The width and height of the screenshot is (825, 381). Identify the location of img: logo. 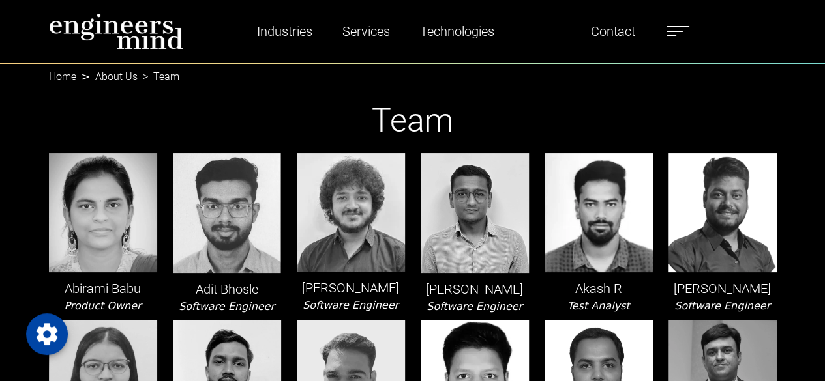
(116, 31).